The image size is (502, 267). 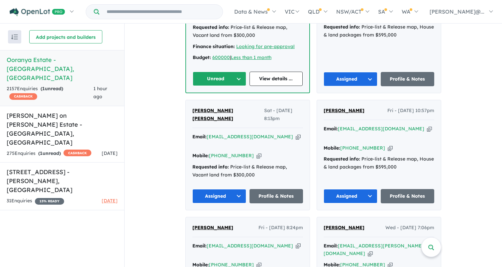 What do you see at coordinates (276, 79) in the screenshot?
I see `a: View details ...` at bounding box center [276, 79].